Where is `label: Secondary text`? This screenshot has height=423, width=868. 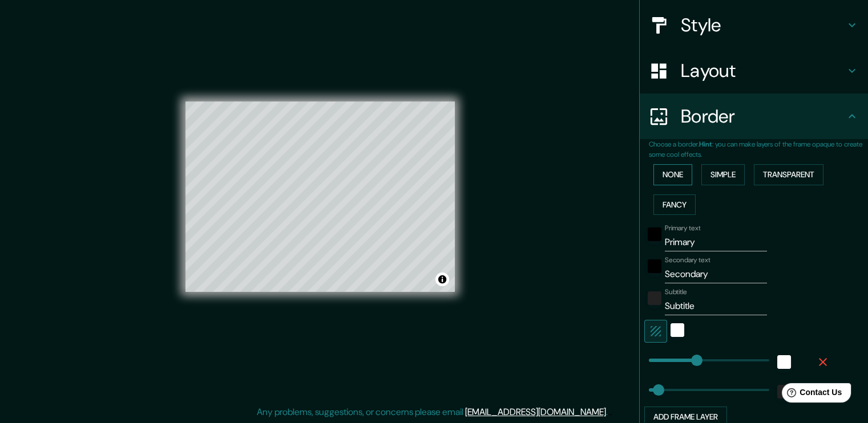 label: Secondary text is located at coordinates (688, 260).